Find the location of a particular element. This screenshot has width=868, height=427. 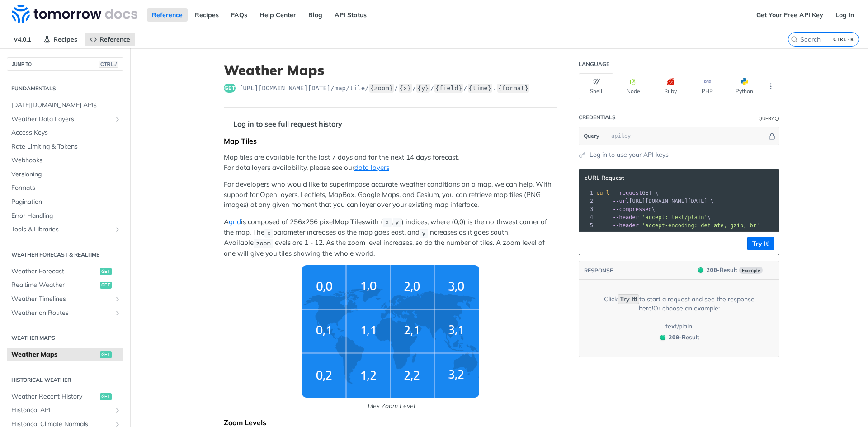

h2: Weather Forecast & realtime is located at coordinates (65, 255).